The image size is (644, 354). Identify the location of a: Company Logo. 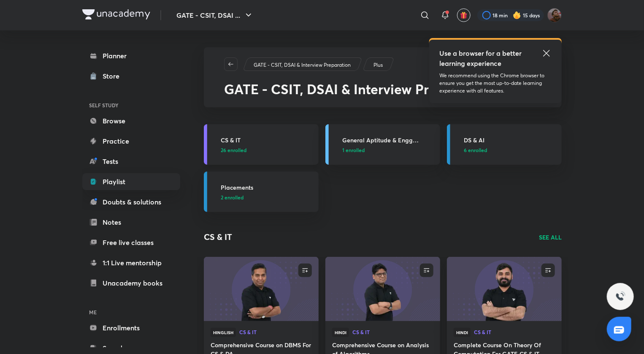
(116, 15).